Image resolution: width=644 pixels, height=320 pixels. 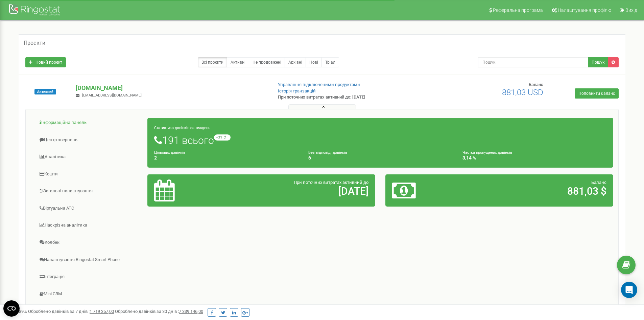 What do you see at coordinates (212, 62) in the screenshot?
I see `a: Всі проєкти` at bounding box center [212, 62].